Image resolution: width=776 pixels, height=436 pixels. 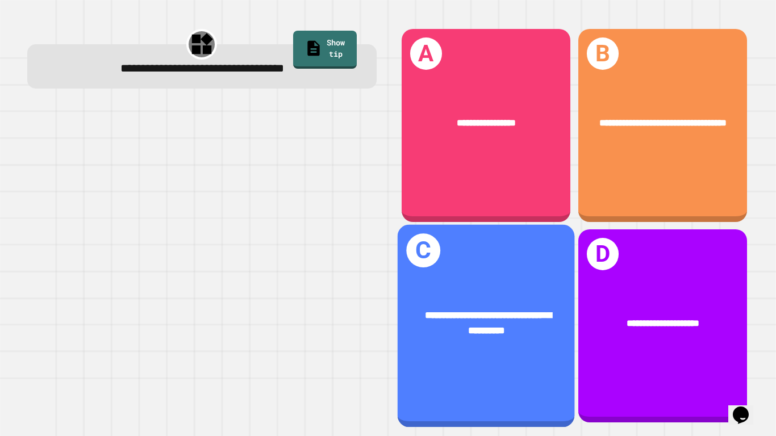 What do you see at coordinates (325, 49) in the screenshot?
I see `a: Show tip` at bounding box center [325, 49].